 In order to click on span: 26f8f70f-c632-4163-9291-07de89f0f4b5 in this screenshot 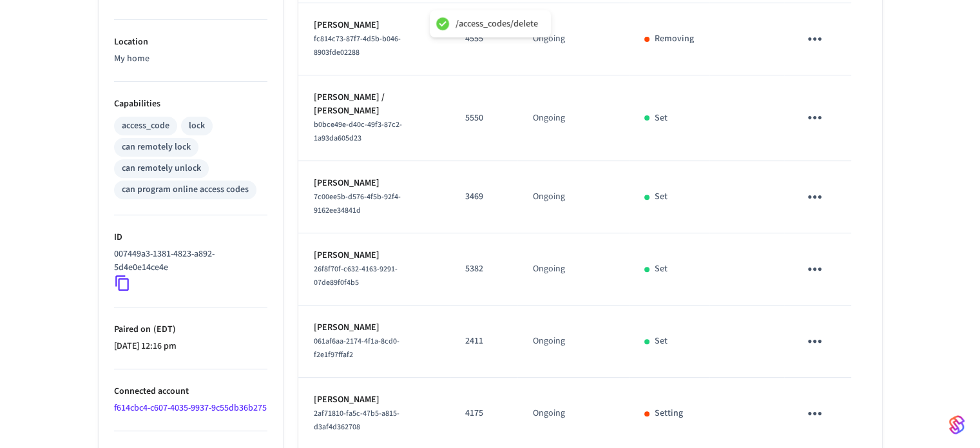, I will do `click(356, 276)`.